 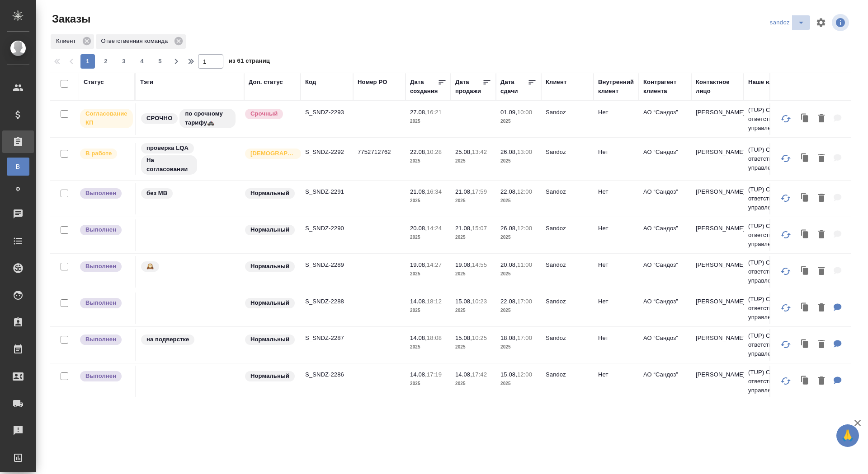 I want to click on div: Клиент, so click(x=556, y=82).